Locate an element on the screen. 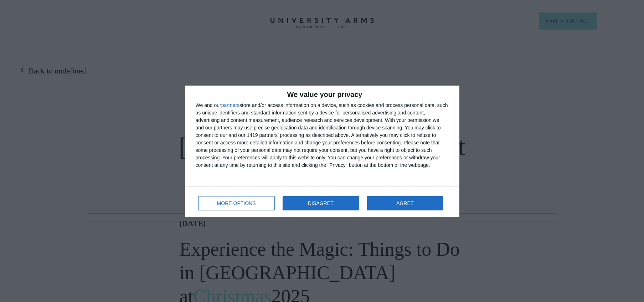  div: qc-cmp2-ui is located at coordinates (322, 152).